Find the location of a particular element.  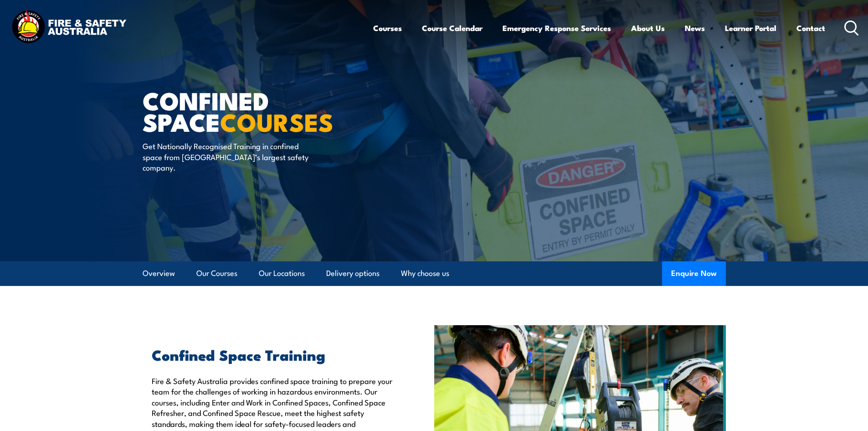

h1: Confined Space is located at coordinates (256, 110).